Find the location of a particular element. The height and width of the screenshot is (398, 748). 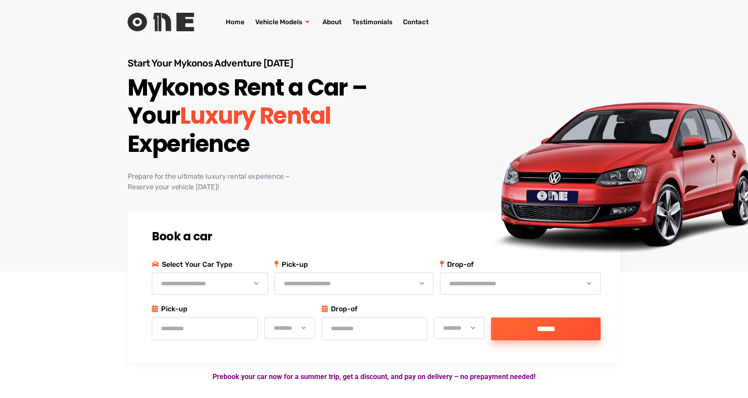

a: Home is located at coordinates (235, 22).